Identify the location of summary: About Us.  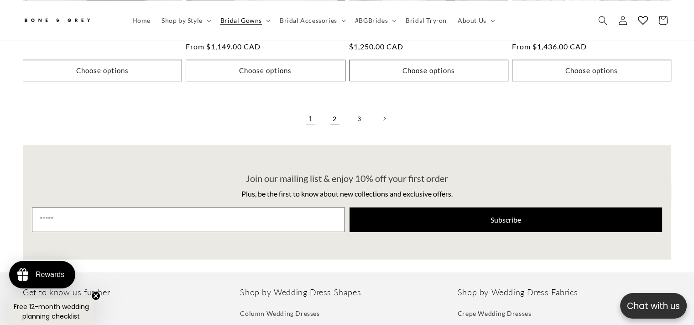
(476, 20).